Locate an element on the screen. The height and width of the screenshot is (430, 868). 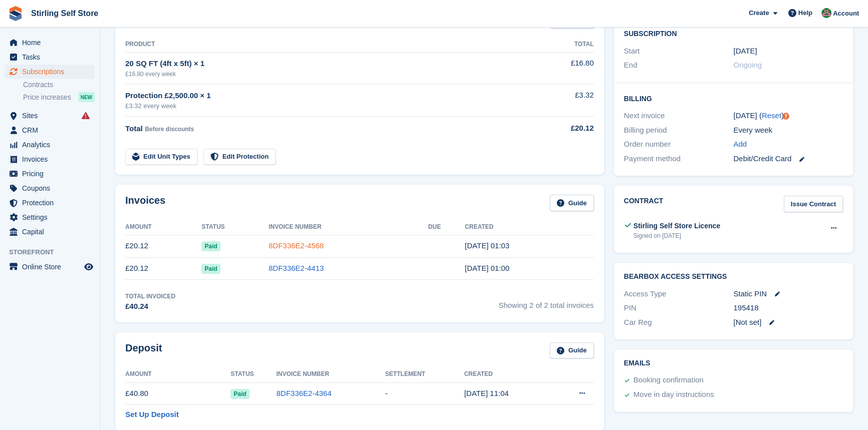
div: Car Reg is located at coordinates (679, 322).